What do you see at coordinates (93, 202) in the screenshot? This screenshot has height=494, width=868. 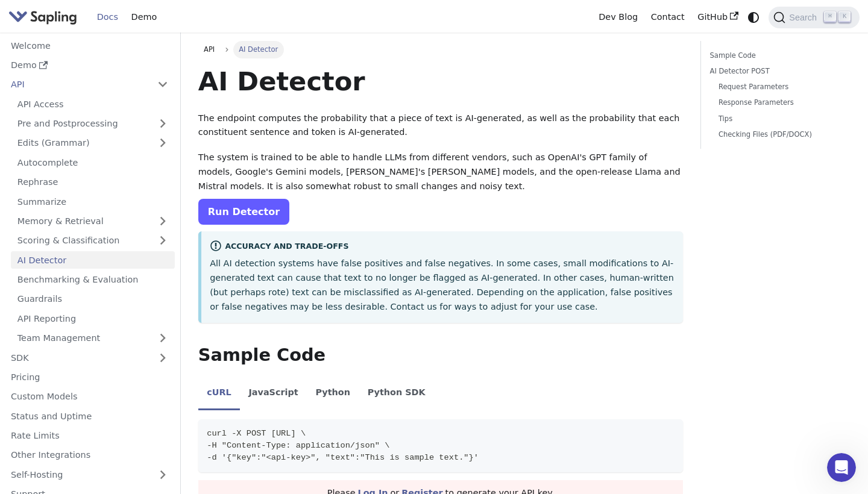 I see `a: Summarize` at bounding box center [93, 202].